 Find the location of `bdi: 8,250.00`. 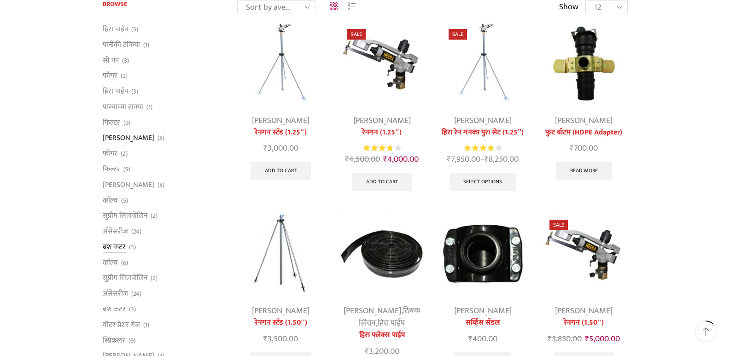

bdi: 8,250.00 is located at coordinates (501, 159).